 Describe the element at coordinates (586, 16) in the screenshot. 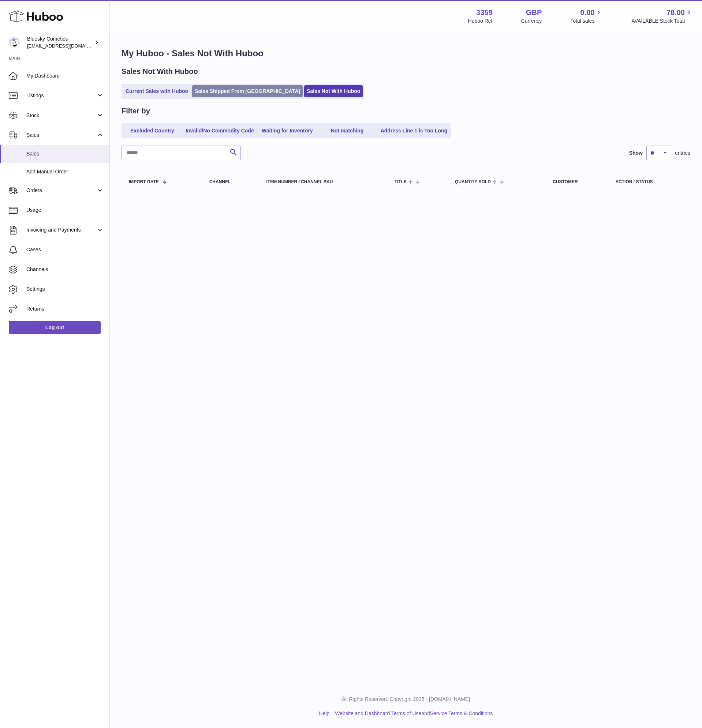

I see `a: 0.00 Total sales` at that location.